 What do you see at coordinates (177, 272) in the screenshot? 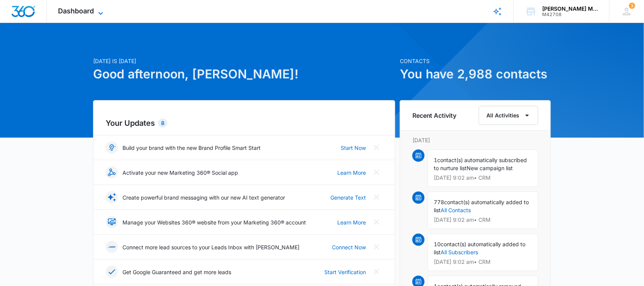
I see `p: Get Google Guaranteed and get more leads` at bounding box center [177, 272].